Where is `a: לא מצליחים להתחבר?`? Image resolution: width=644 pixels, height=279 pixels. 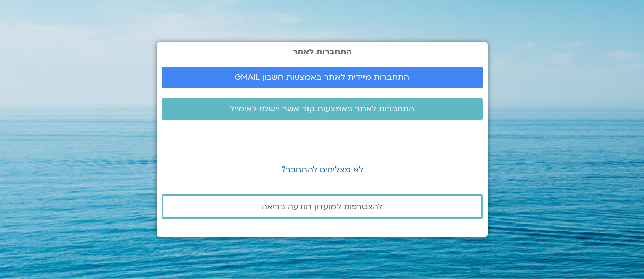
a: לא מצליחים להתחבר? is located at coordinates (322, 169).